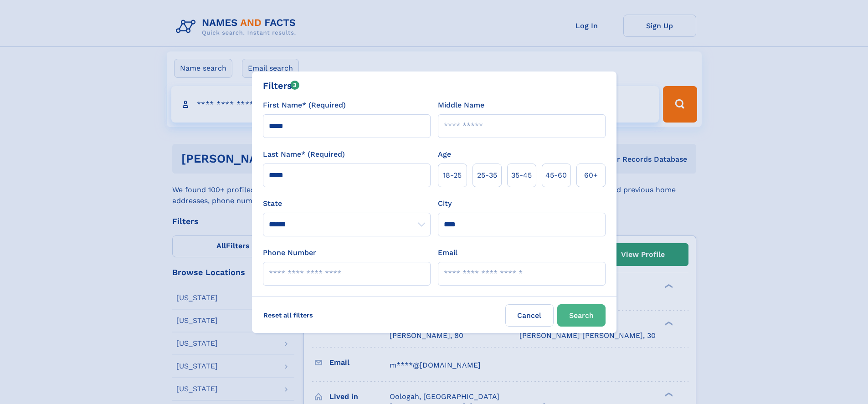 The height and width of the screenshot is (404, 868). What do you see at coordinates (304, 105) in the screenshot?
I see `label: First Name* (Required)` at bounding box center [304, 105].